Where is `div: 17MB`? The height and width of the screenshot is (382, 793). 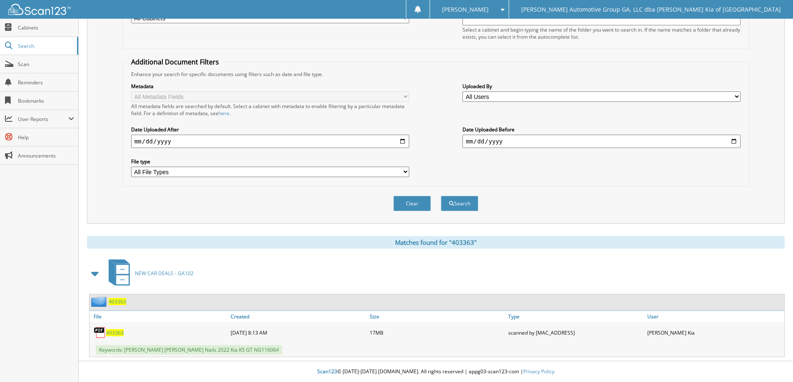 div: 17MB is located at coordinates (437, 333).